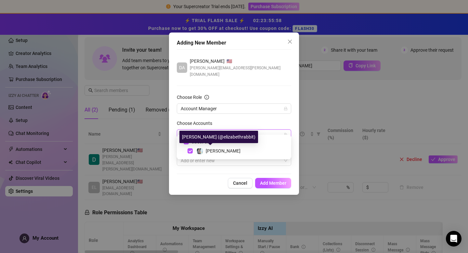 This screenshot has width=468, height=253. Describe the element at coordinates (234, 43) in the screenshot. I see `div: Adding New Member` at that location.